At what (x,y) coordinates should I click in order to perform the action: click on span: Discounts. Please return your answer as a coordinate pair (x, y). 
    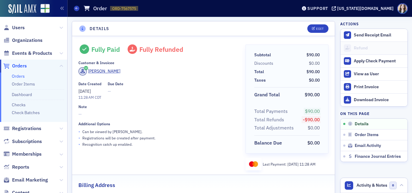
    Looking at the image, I should click on (265, 63).